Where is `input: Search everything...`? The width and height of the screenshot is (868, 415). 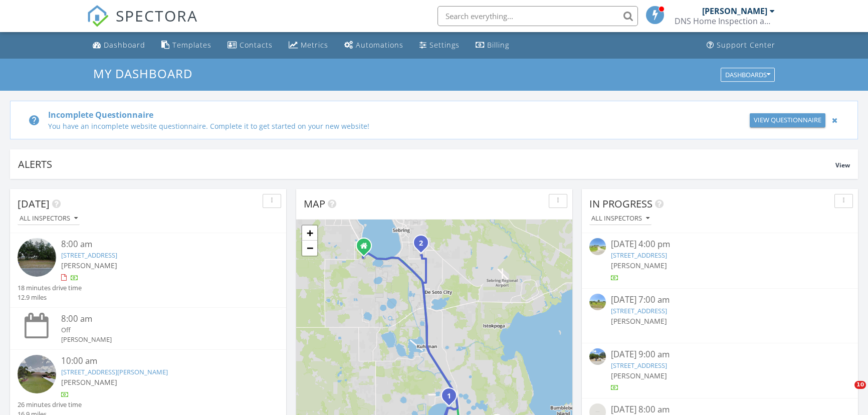
input: Search everything... is located at coordinates (538, 16).